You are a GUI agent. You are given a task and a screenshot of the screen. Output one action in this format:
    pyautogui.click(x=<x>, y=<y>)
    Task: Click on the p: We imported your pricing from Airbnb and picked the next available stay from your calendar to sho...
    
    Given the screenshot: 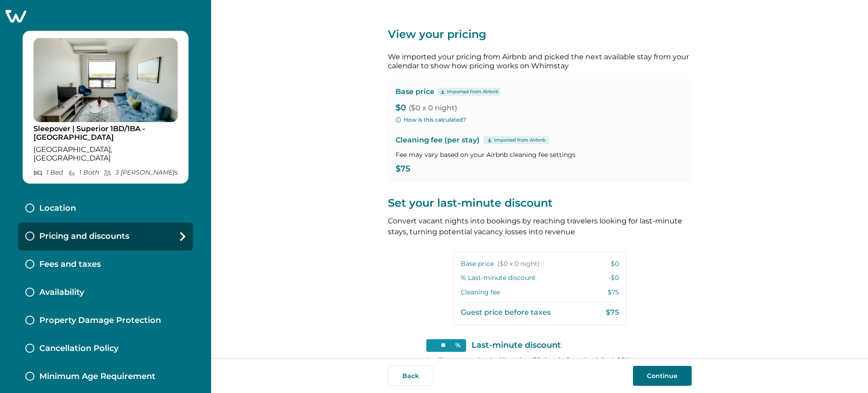 What is the action you would take?
    pyautogui.click(x=539, y=61)
    